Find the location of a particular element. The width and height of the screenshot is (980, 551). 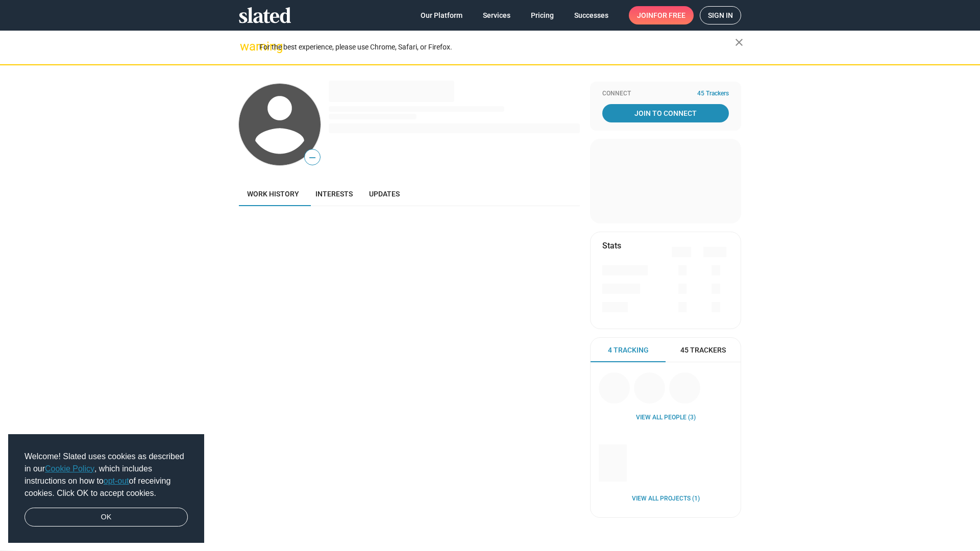

a: dismiss cookie message is located at coordinates (106, 517).